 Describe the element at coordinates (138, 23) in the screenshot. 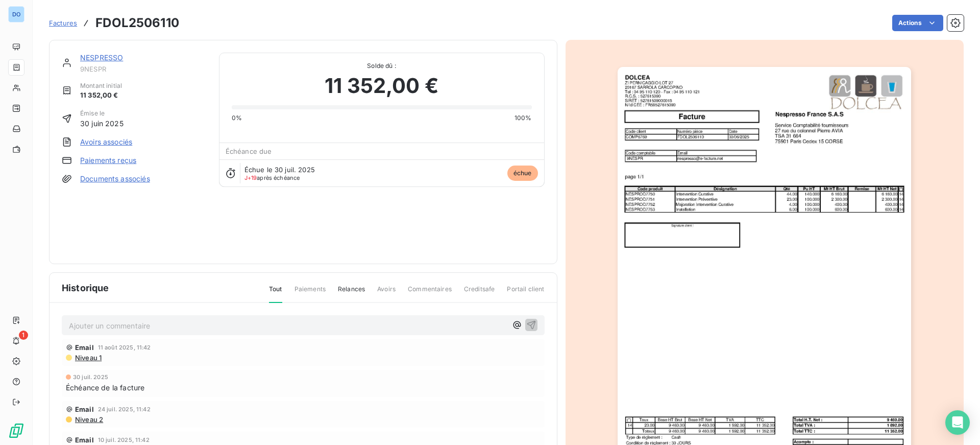

I see `h3: FDOL2506110` at that location.